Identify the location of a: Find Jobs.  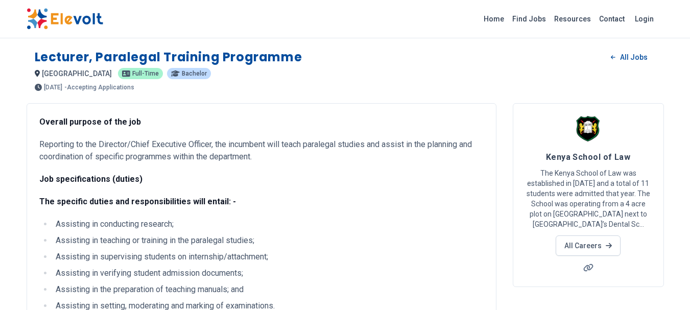
(529, 19).